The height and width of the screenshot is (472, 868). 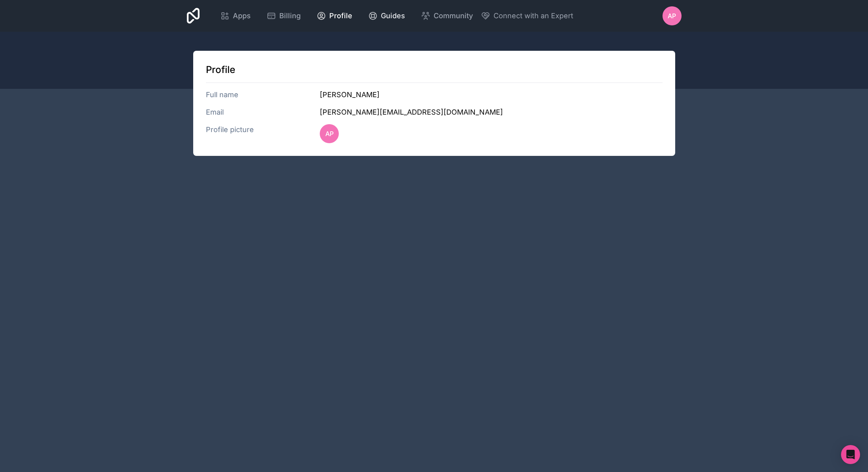 I want to click on span: Community, so click(x=453, y=16).